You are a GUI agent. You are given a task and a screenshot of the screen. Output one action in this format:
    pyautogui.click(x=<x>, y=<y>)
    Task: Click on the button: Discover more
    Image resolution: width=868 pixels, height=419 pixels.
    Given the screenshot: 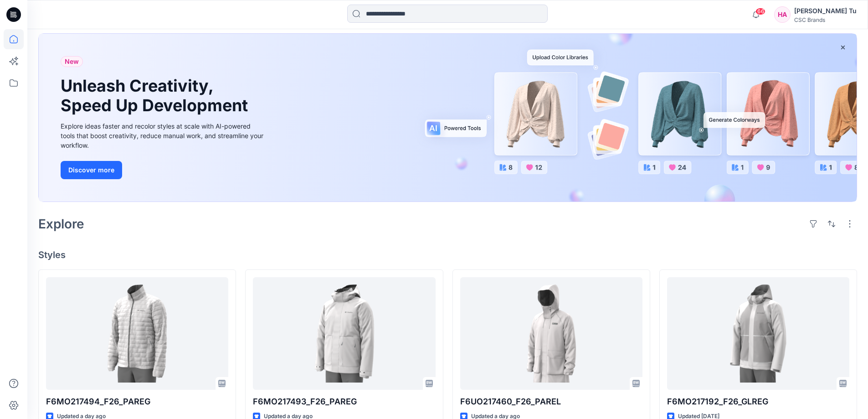 What is the action you would take?
    pyautogui.click(x=91, y=170)
    